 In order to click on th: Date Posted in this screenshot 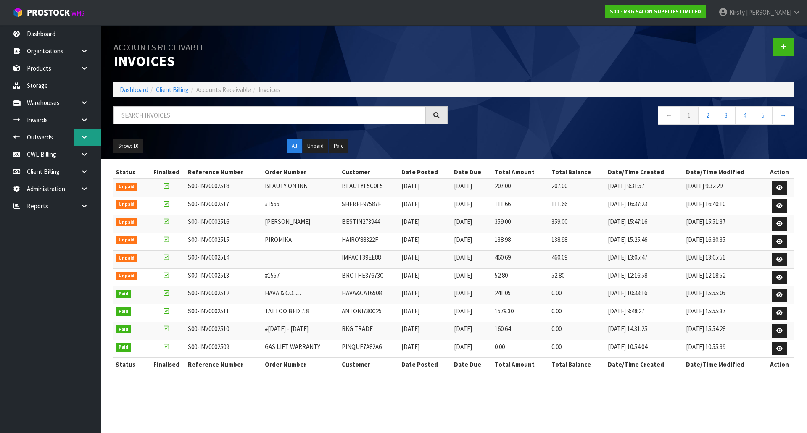, I will do `click(425, 172)`.